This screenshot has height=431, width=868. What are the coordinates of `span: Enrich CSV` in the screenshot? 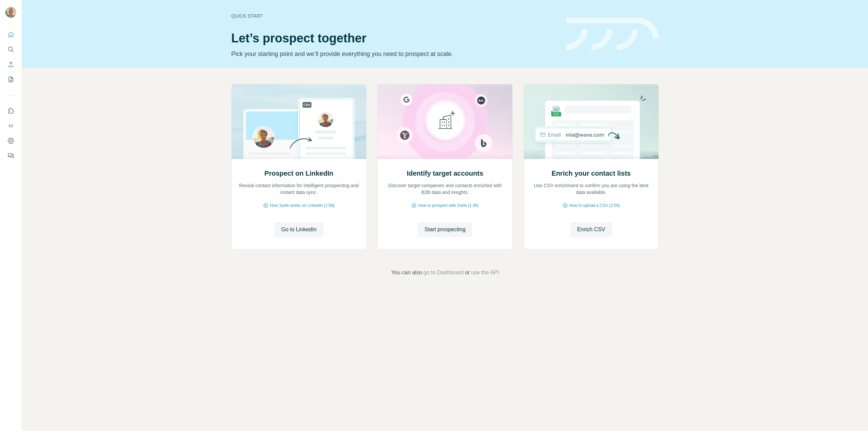 It's located at (591, 230).